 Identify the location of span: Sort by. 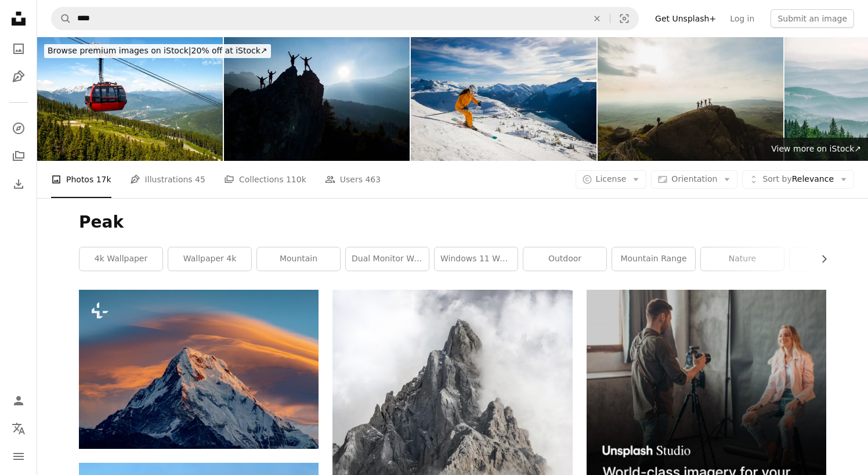
(777, 179).